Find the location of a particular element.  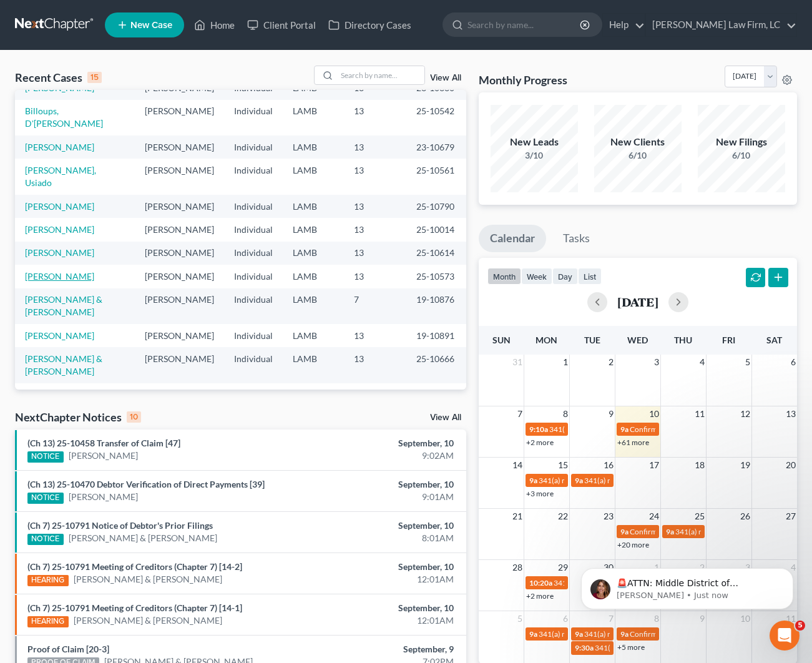

span: 2 is located at coordinates (611, 362).